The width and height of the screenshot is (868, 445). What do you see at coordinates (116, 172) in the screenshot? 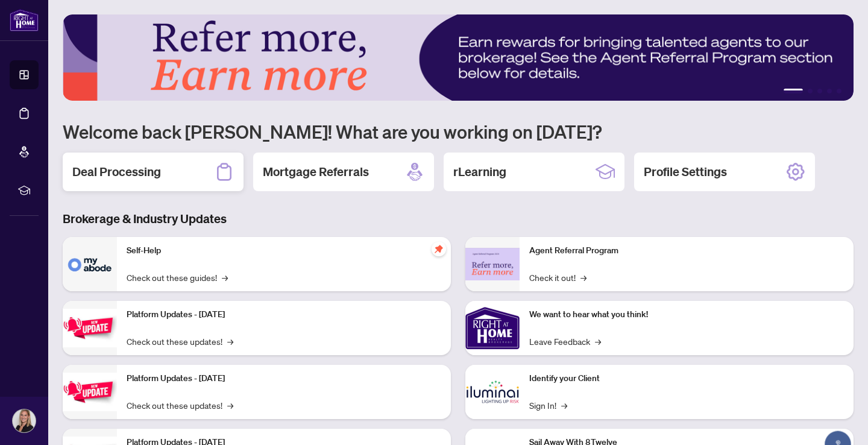
I see `h2: Deal Processing` at bounding box center [116, 172].